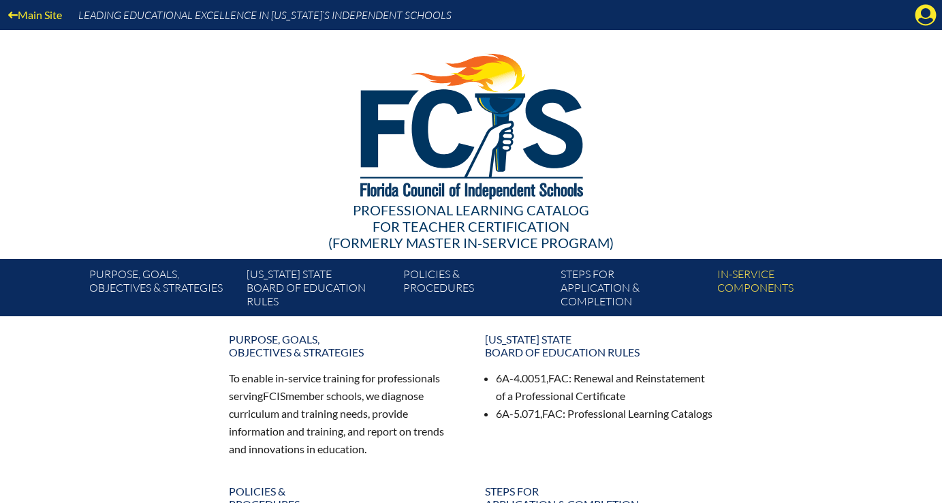 This screenshot has width=942, height=503. What do you see at coordinates (471, 226) in the screenshot?
I see `span: for Teacher Certification` at bounding box center [471, 226].